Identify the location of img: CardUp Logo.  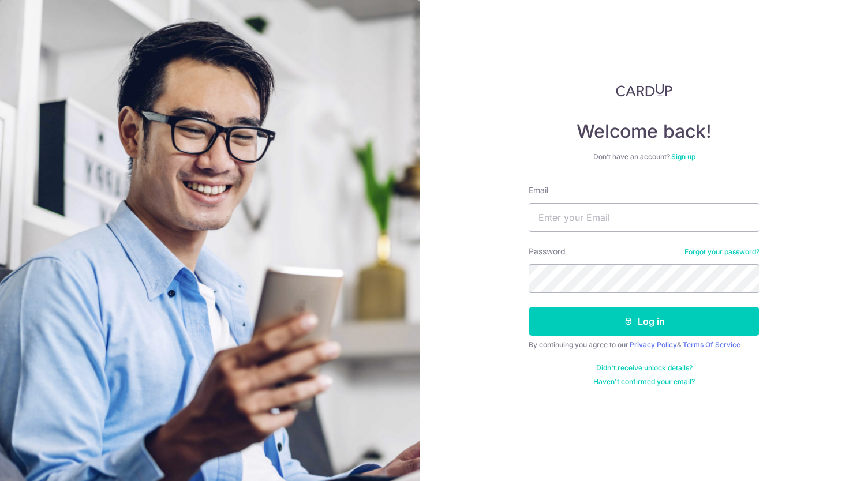
(644, 90).